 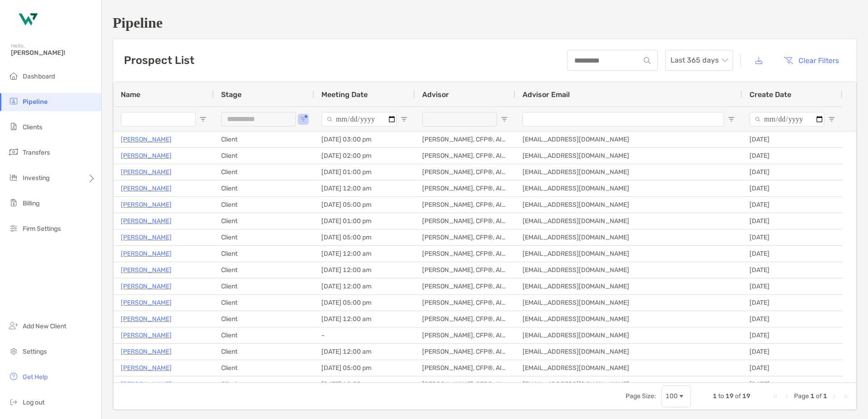 I want to click on div: Page Size, so click(x=676, y=396).